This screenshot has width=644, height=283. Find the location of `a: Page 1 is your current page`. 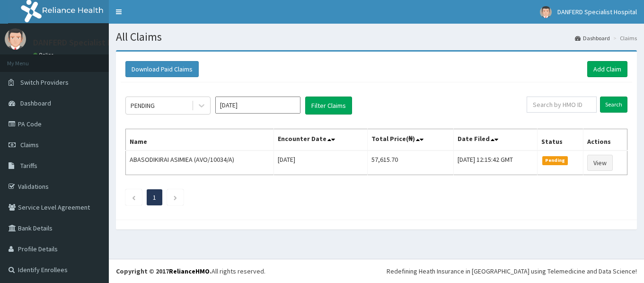

a: Page 1 is your current page is located at coordinates (154, 198).